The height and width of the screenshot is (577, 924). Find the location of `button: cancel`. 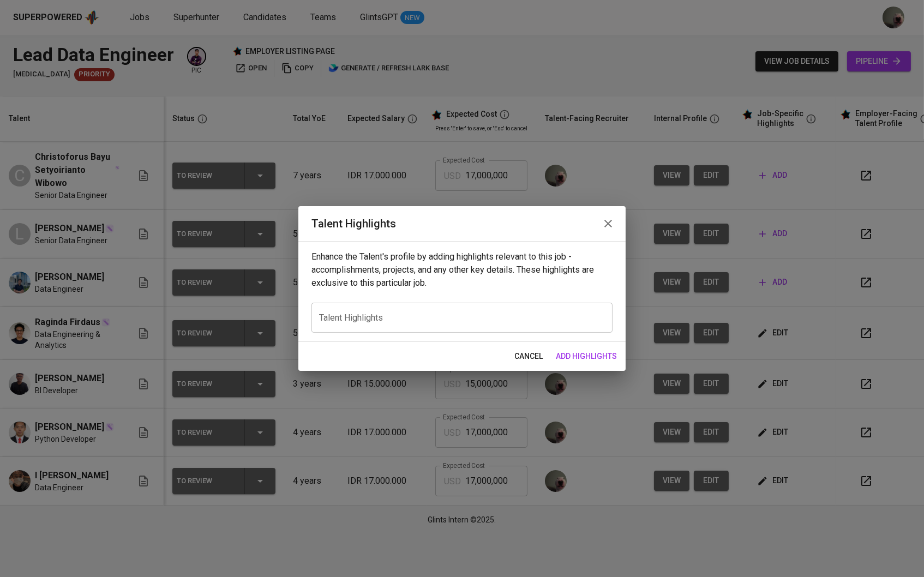

button: cancel is located at coordinates (529, 357).